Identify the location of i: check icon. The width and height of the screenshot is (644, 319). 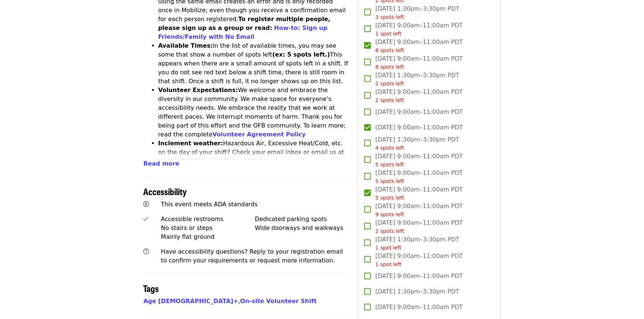
(146, 219).